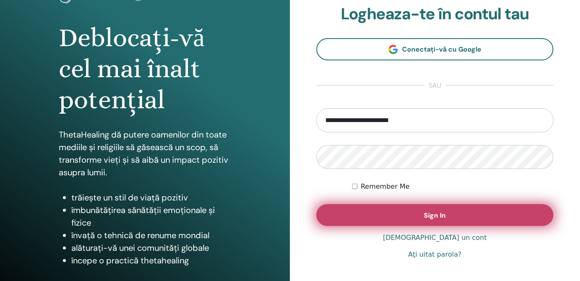  I want to click on p: ThetaHealing dă putere oamenilor din toate mediile și religiile să găsească un scop, să transform..., so click(145, 154).